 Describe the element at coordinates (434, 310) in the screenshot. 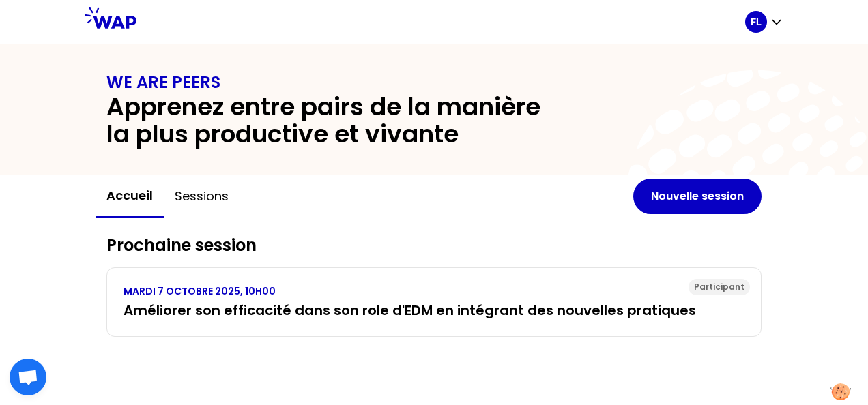

I see `h3: Améliorer son efficacité dans son role d'EDM en intégrant des nouvelles pratiques` at that location.